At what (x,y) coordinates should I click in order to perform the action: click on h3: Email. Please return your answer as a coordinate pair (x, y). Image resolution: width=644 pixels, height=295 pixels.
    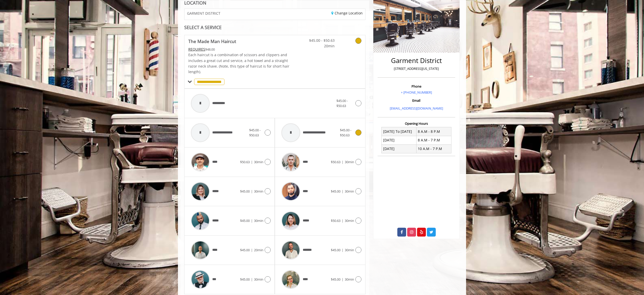
    Looking at the image, I should click on (416, 100).